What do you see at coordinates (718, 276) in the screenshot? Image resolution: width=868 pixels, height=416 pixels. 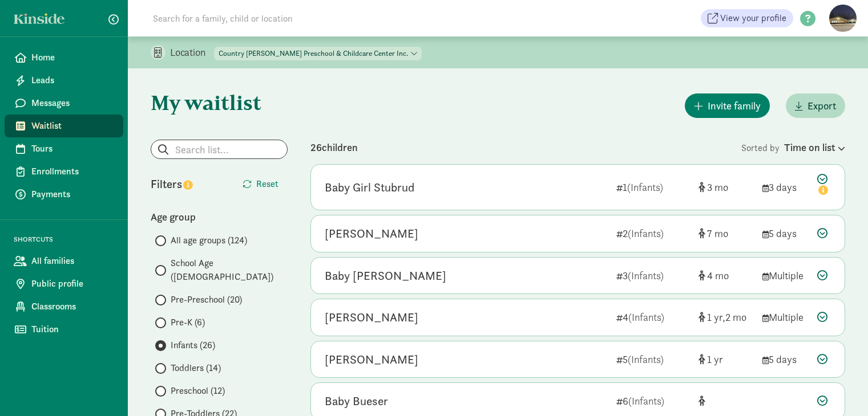 I see `span: 4` at bounding box center [718, 276].